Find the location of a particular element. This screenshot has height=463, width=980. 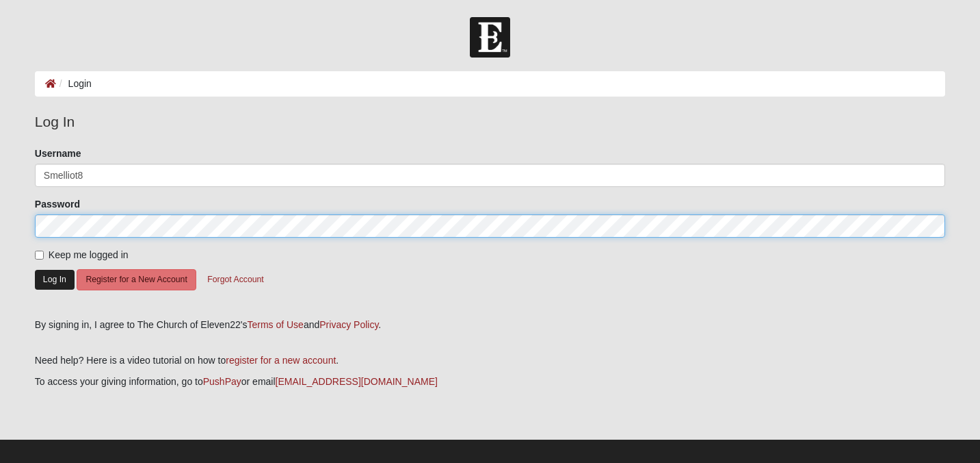

button: Register for a New Account is located at coordinates (136, 279).